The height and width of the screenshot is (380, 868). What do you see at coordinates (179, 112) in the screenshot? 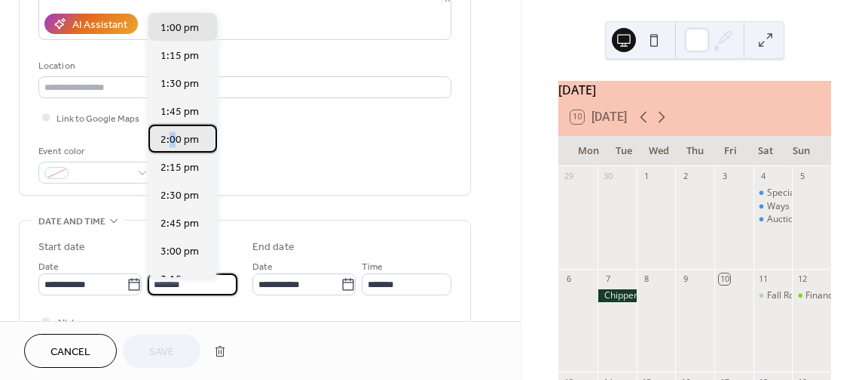
I see `span: 1:45 pm` at bounding box center [179, 112].